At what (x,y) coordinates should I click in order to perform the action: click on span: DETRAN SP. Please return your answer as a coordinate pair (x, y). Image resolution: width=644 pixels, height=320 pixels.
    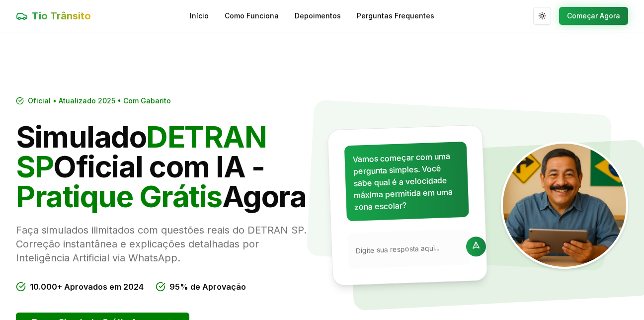
    Looking at the image, I should click on (141, 152).